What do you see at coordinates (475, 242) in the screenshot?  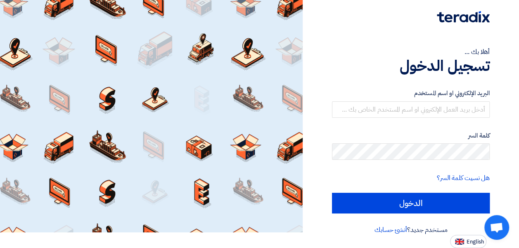 I see `span: English` at bounding box center [475, 242].